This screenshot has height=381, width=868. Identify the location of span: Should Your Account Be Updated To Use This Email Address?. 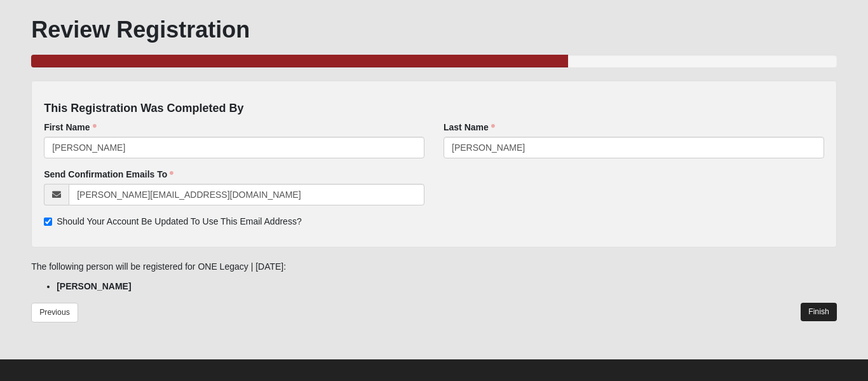
(179, 221).